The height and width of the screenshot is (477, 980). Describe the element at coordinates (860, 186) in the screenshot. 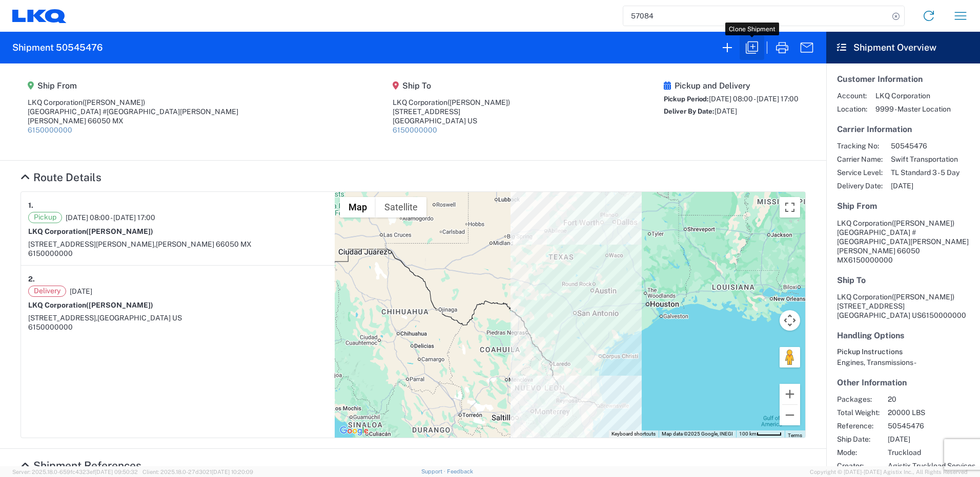

I see `span: Delivery Date:` at that location.